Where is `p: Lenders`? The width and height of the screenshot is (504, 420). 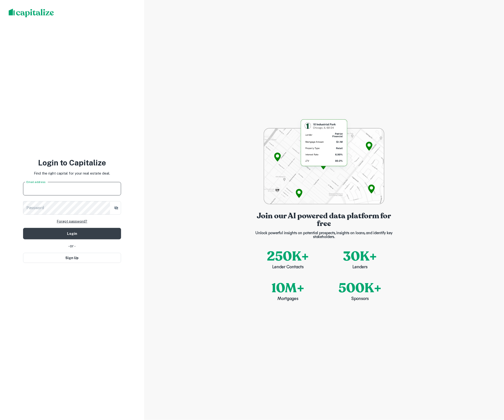 p: Lenders is located at coordinates (360, 267).